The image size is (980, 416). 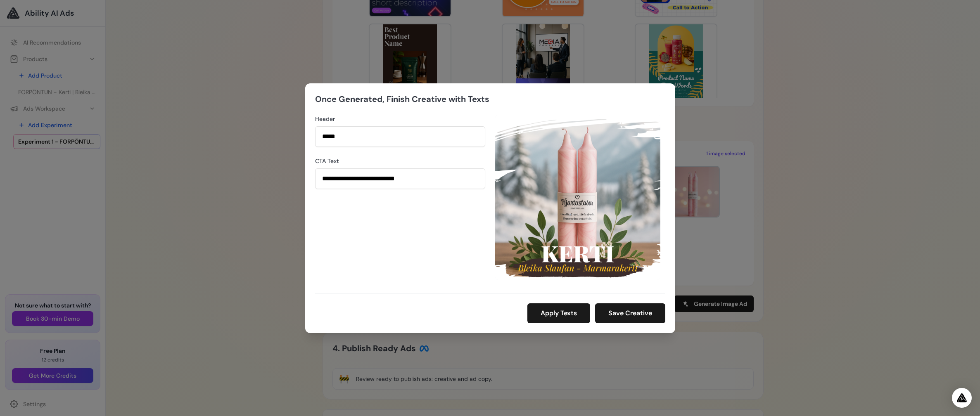 What do you see at coordinates (577, 198) in the screenshot?
I see `img: Generated creative` at bounding box center [577, 198].